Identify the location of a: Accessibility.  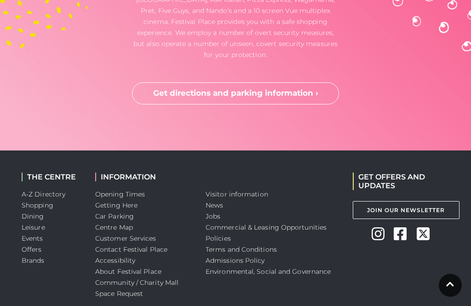
(115, 260).